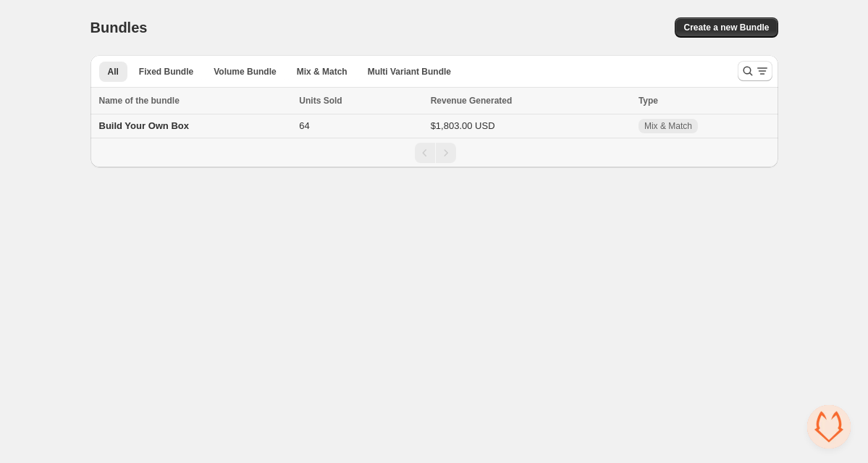 The width and height of the screenshot is (868, 463). Describe the element at coordinates (829, 427) in the screenshot. I see `div: Open chat` at that location.